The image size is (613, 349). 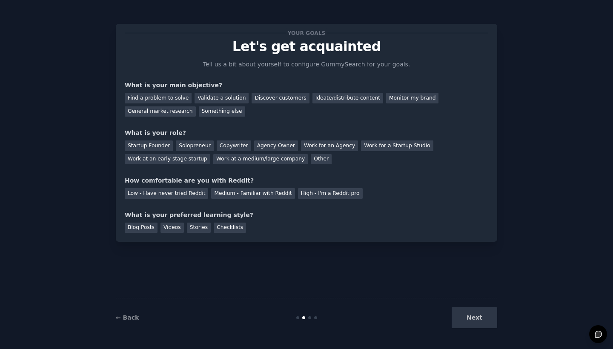 What do you see at coordinates (307, 133) in the screenshot?
I see `div: What is your role?` at bounding box center [307, 133].